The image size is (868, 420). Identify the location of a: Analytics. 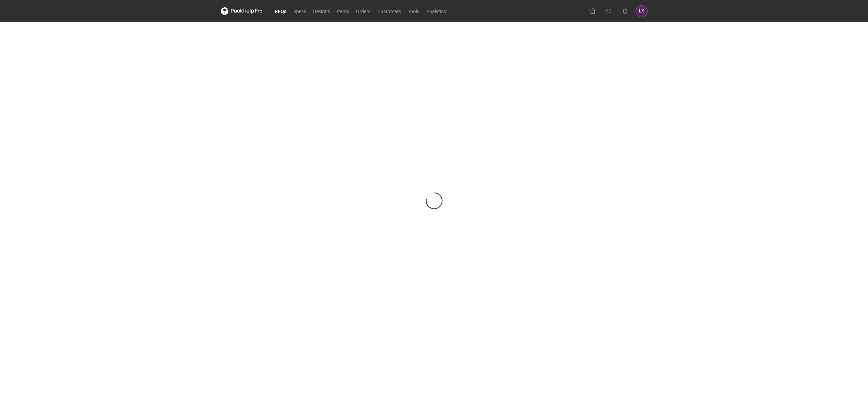
(436, 11).